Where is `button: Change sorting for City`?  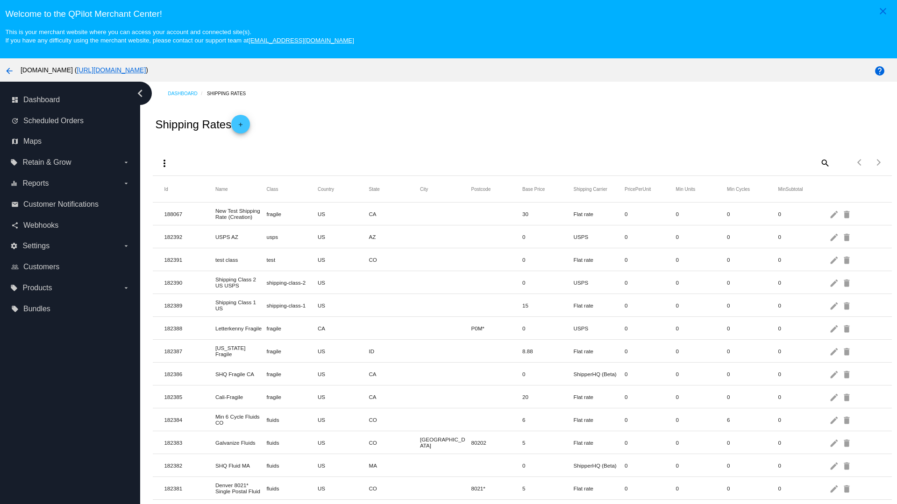
button: Change sorting for City is located at coordinates (424, 189).